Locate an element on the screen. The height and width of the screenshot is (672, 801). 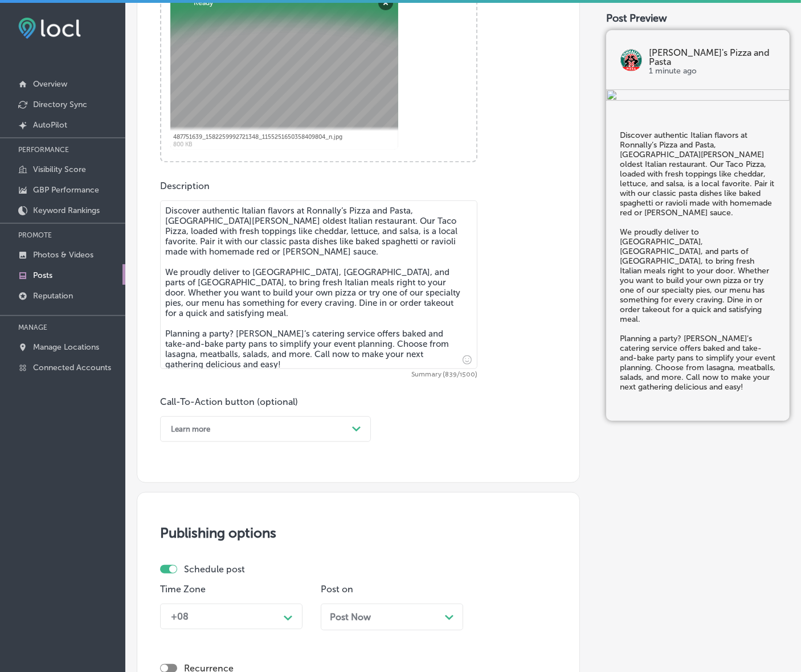
label: Call-To-Action button (optional) is located at coordinates (229, 401).